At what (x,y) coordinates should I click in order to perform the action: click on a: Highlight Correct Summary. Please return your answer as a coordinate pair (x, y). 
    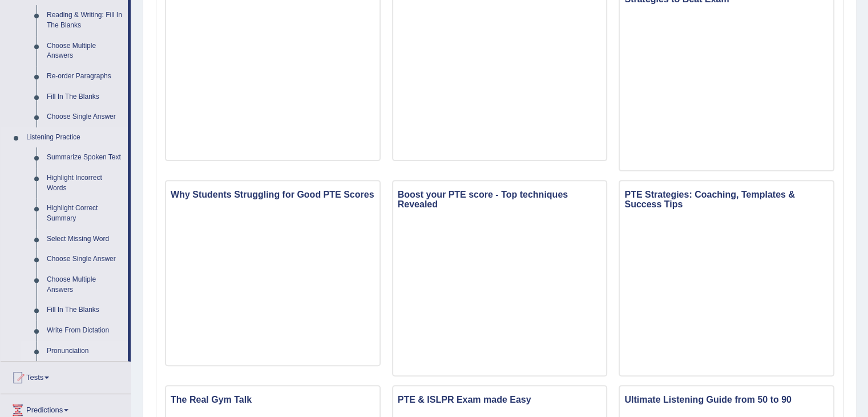
    Looking at the image, I should click on (84, 213).